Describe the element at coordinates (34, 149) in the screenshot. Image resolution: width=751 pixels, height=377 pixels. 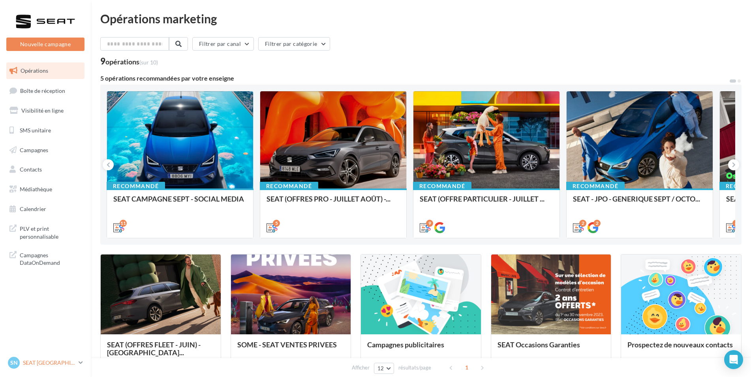
I see `span: Campagnes` at that location.